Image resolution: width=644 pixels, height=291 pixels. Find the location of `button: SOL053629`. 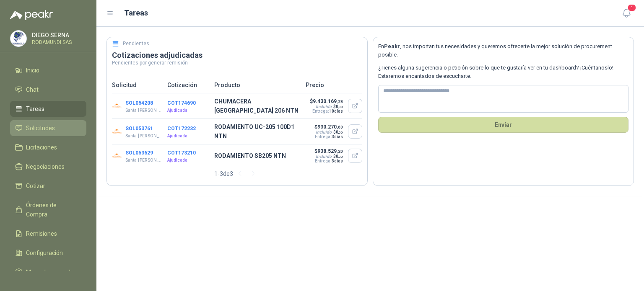

button: SOL053629 is located at coordinates (139, 153).